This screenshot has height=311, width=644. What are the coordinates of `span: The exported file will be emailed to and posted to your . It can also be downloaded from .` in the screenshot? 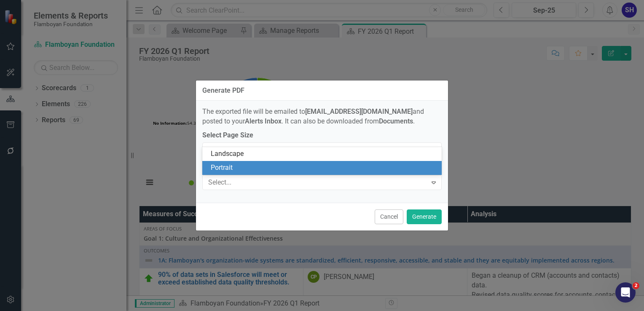 It's located at (313, 117).